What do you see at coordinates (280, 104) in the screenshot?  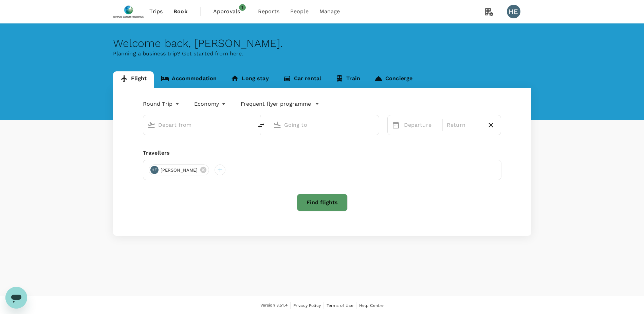 I see `button: Frequent flyer programme` at bounding box center [280, 104].